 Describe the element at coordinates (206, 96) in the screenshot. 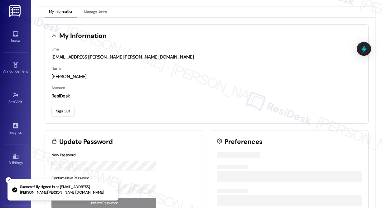

I see `div: ResiDesk` at that location.